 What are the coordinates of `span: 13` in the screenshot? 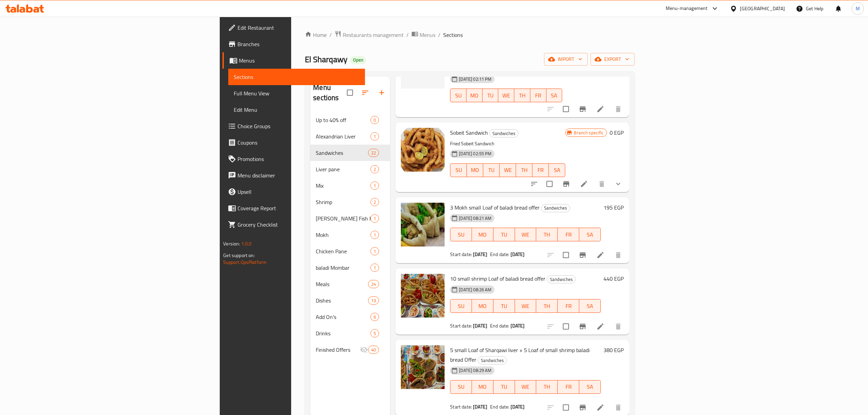 It's located at (374, 301).